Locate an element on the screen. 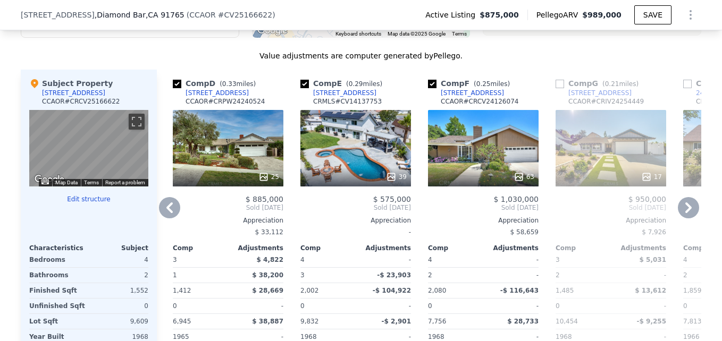 The image size is (722, 341). span: 1,859 is located at coordinates (692, 291).